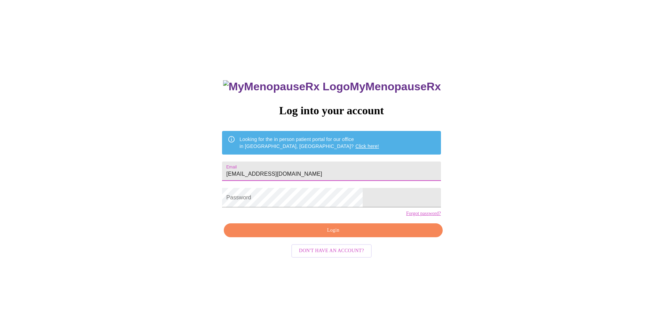 This screenshot has width=663, height=331. Describe the element at coordinates (333, 231) in the screenshot. I see `button: Login` at that location.